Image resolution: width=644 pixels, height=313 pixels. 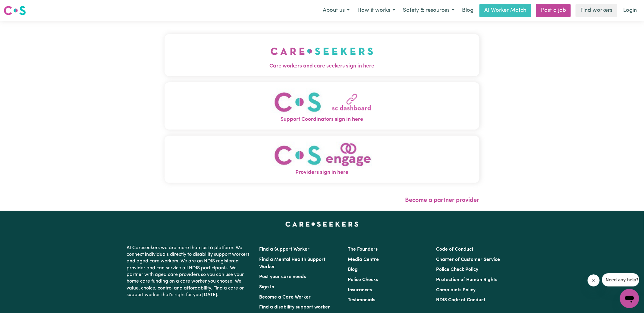 What do you see at coordinates (295, 307) in the screenshot?
I see `a: Find a disability support worker` at bounding box center [295, 307].